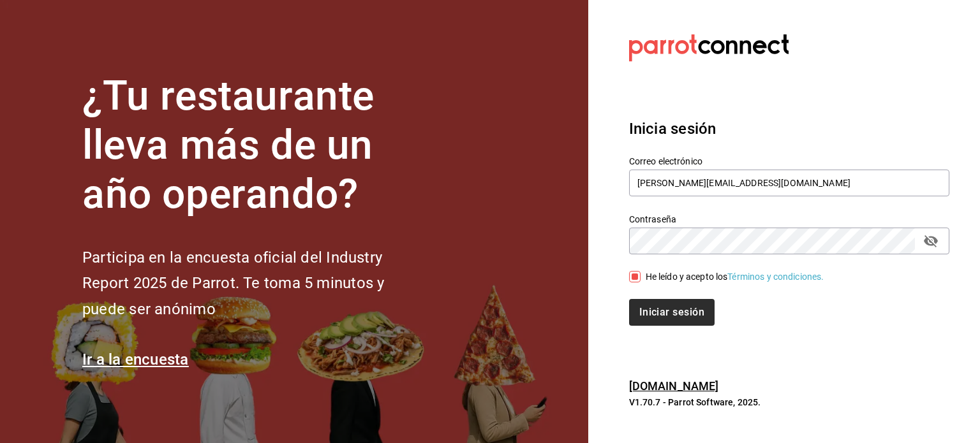  I want to click on input: Ingresa tu correo electrónico, so click(789, 183).